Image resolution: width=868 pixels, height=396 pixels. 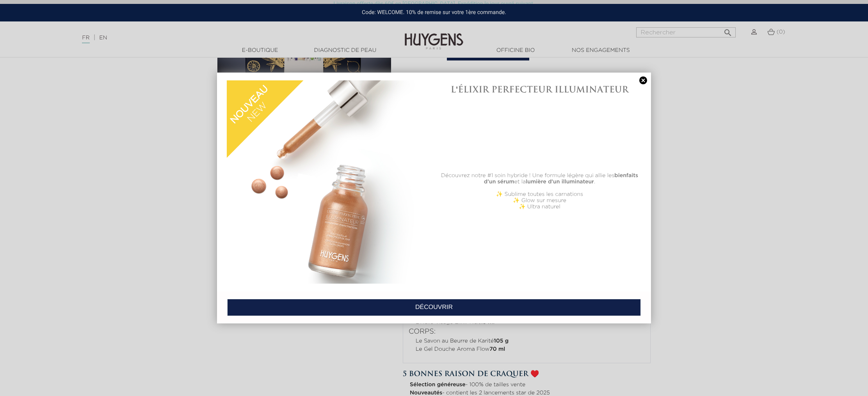 I want to click on p: Découvrez notre #1 soin hybride ! Une formule légère qui allie les et la ., so click(x=540, y=179).